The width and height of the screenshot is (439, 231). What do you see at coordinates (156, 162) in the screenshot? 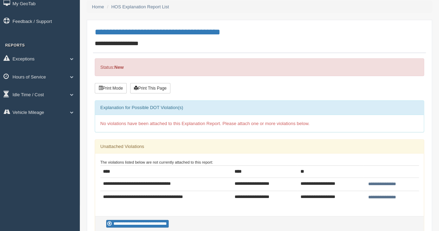
I see `small: The violations listed below are not currently attached to this report:` at bounding box center [156, 162].